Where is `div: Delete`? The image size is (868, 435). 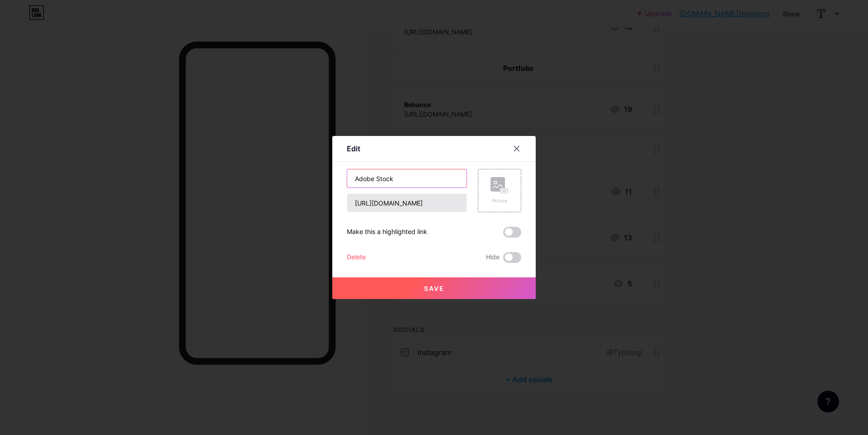
div: Delete is located at coordinates (356, 258).